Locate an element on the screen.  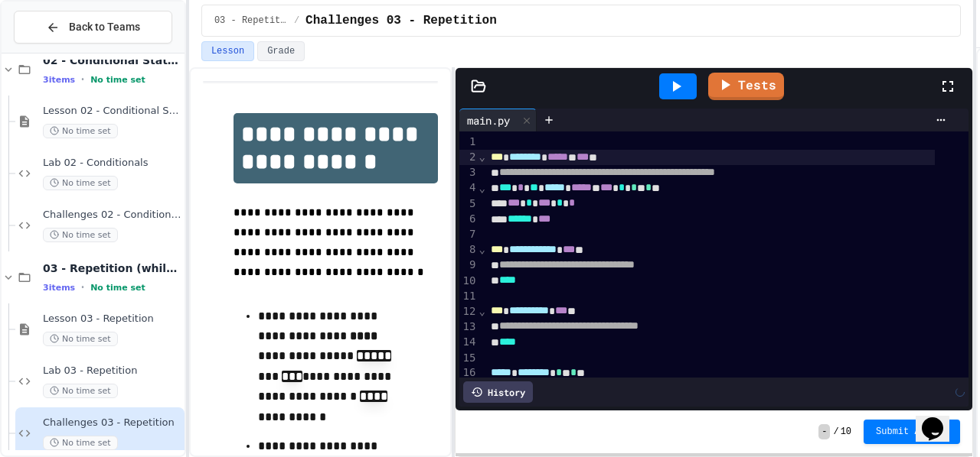
span: Lesson 02 - Conditional Statements (if) is located at coordinates (112, 111).